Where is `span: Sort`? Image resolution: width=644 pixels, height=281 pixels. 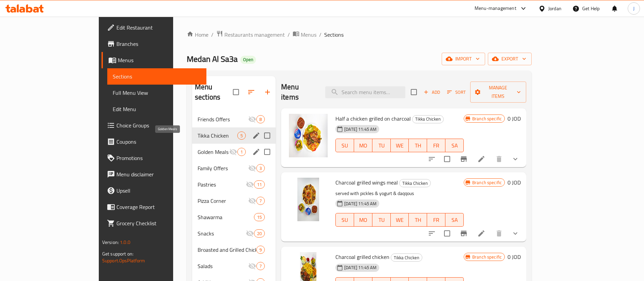 span: Sort is located at coordinates (456, 92).